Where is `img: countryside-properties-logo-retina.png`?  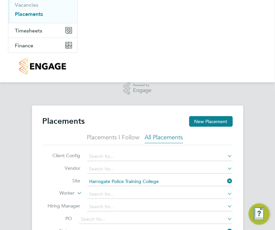 img: countryside-properties-logo-retina.png is located at coordinates (43, 66).